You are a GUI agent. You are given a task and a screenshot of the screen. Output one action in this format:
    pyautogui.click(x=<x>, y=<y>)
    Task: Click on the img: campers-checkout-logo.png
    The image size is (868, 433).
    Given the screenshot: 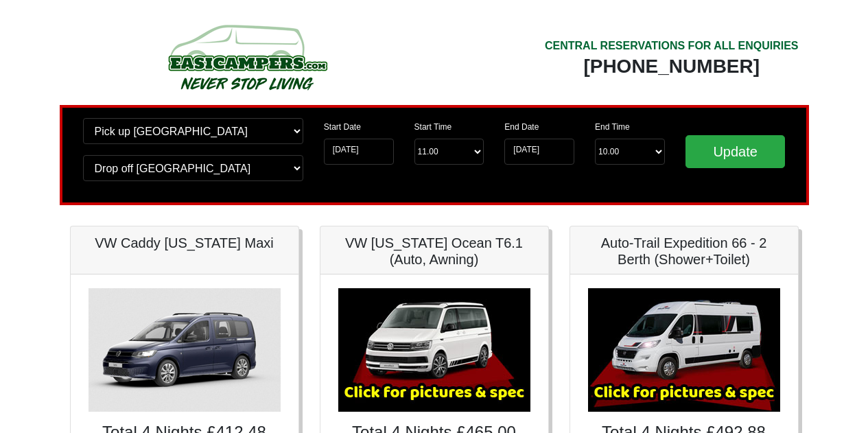 What is the action you would take?
    pyautogui.click(x=247, y=57)
    